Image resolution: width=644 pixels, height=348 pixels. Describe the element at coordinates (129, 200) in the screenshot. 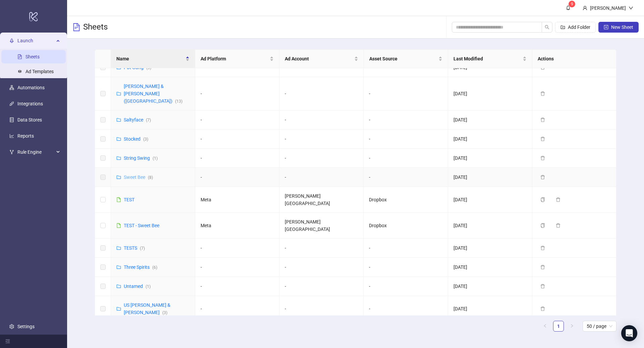

I see `a: TEST` at that location.